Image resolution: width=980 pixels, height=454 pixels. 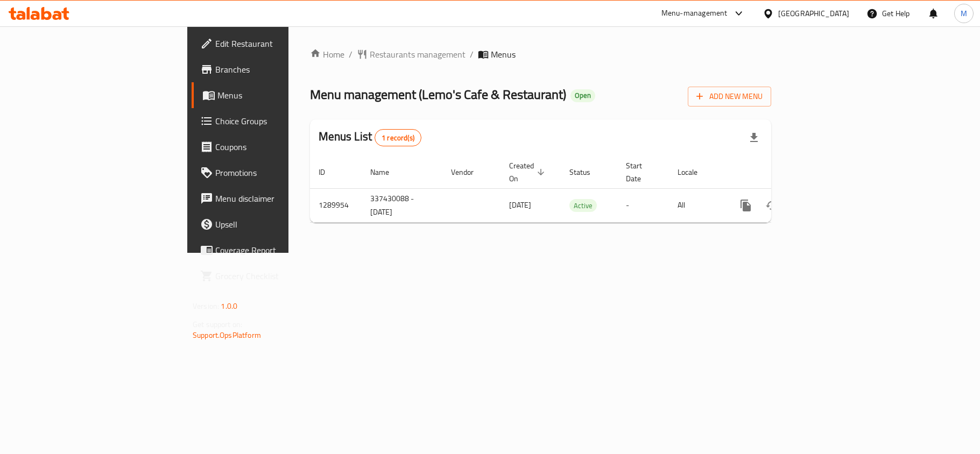 I want to click on button: Change Status, so click(x=772, y=206).